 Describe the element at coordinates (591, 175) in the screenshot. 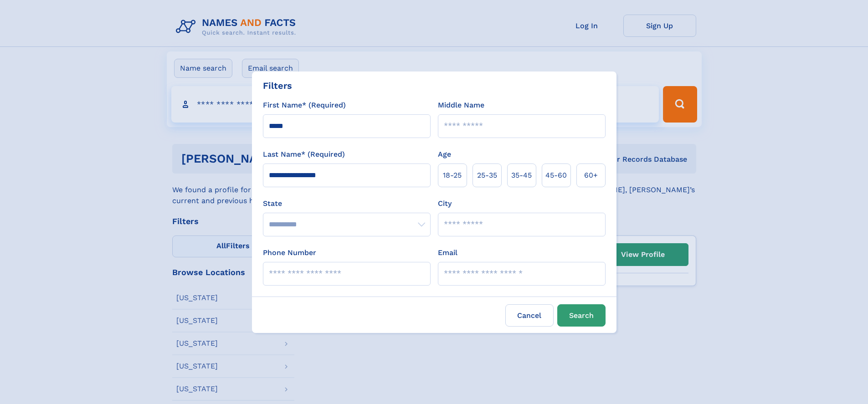

I see `span: 60+` at that location.